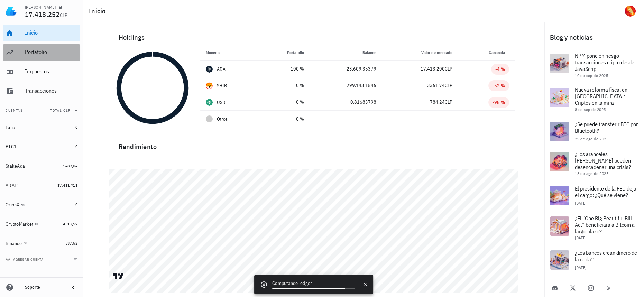 The width and height of the screenshot is (644, 297). I want to click on span: El presidente de la FED deja el cargo: ¿Qué se viene?, so click(606, 191).